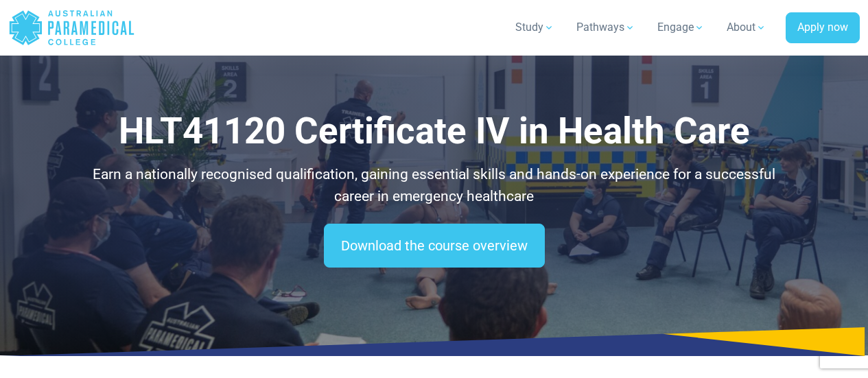 This screenshot has height=378, width=868. Describe the element at coordinates (71, 27) in the screenshot. I see `a: Australian Paramedical College` at that location.